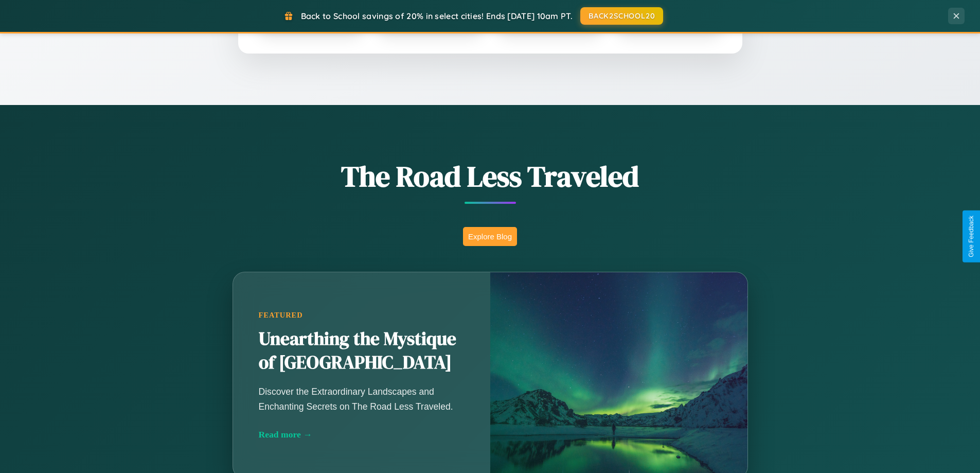 The width and height of the screenshot is (980, 473). I want to click on h1: The Road Less Traveled, so click(490, 176).